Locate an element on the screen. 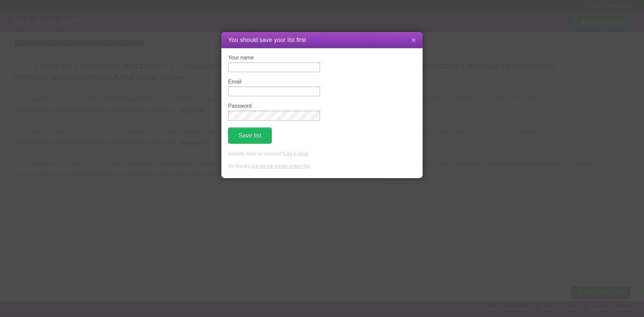 The width and height of the screenshot is (644, 317). label: Password is located at coordinates (274, 106).